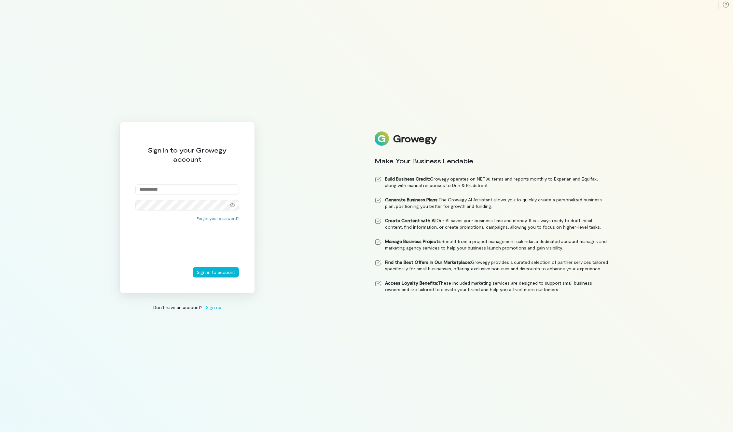  I want to click on div: Sign in to your Growegy account, so click(187, 155).